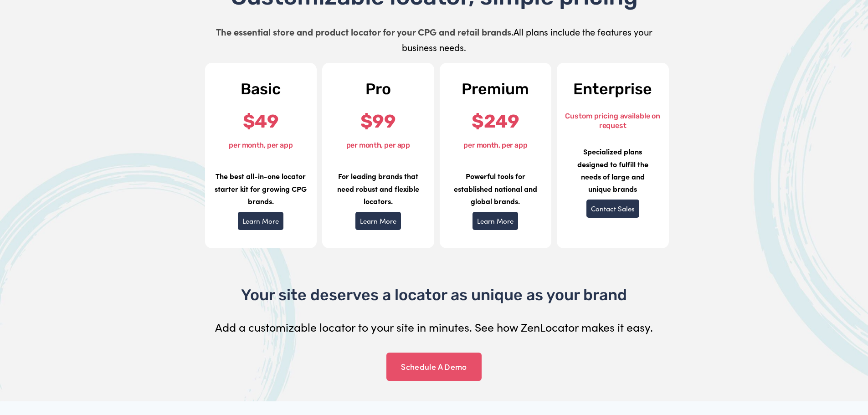  Describe the element at coordinates (378, 121) in the screenshot. I see `strong: $99` at that location.